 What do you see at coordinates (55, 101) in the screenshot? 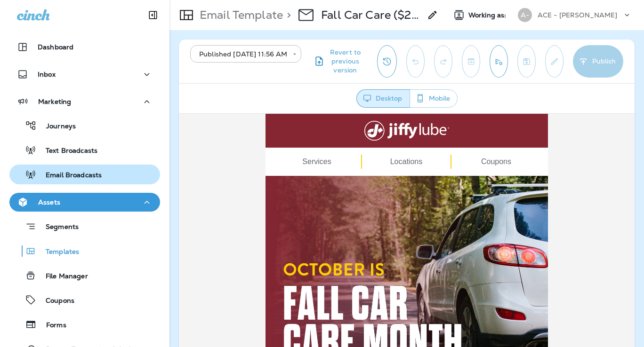
I see `p: Marketing` at bounding box center [55, 101].